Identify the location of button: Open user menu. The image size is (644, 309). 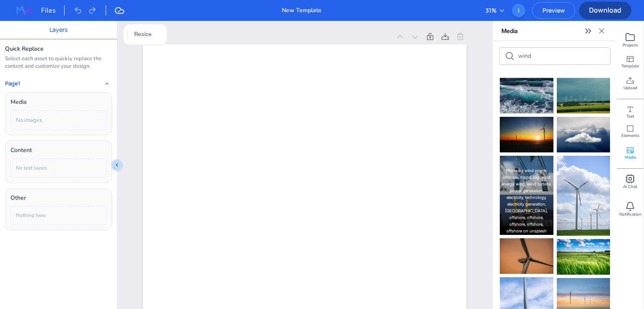
(518, 10).